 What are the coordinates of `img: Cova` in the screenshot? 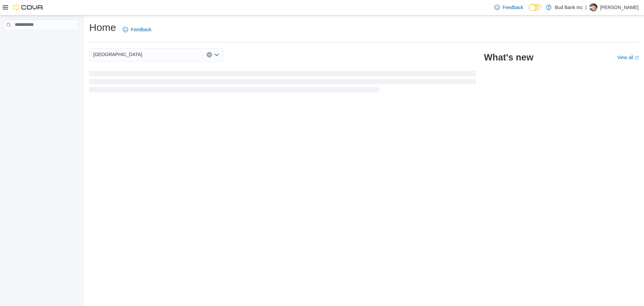 It's located at (29, 8).